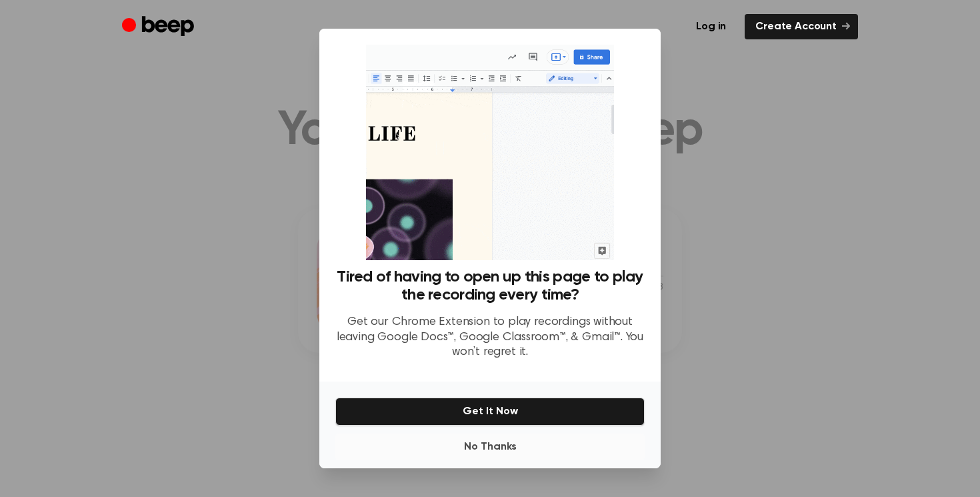 The width and height of the screenshot is (980, 497). What do you see at coordinates (159, 27) in the screenshot?
I see `a: Beep` at bounding box center [159, 27].